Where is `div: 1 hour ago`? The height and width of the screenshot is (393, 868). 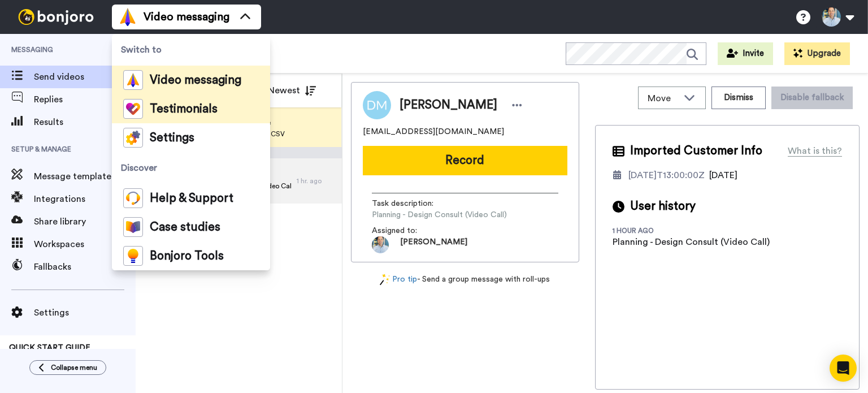
div: 1 hour ago is located at coordinates (649, 231).